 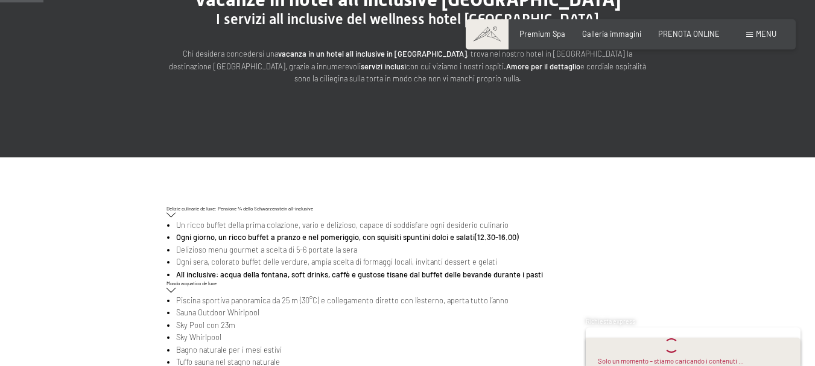 I want to click on li: Delizioso menu gourmet a scelta di 5-6 portate la sera, so click(x=412, y=250).